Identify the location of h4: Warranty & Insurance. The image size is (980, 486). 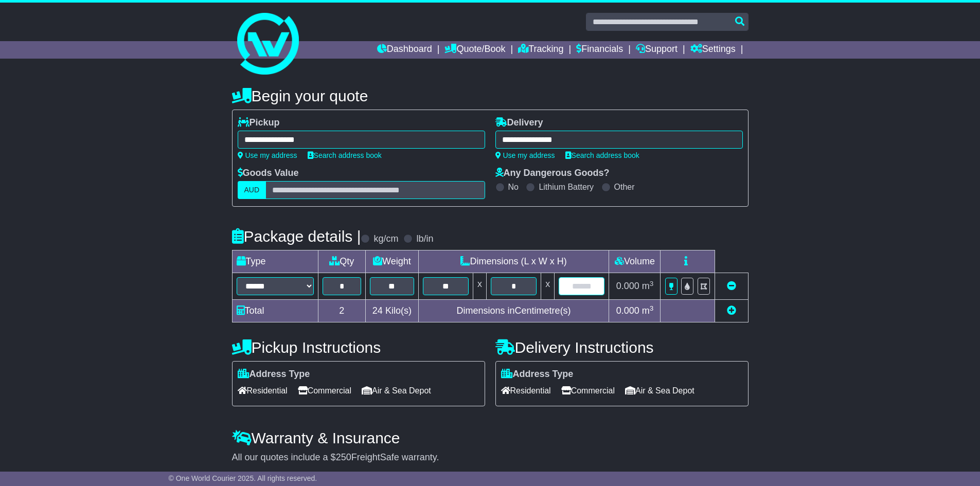
(490, 437).